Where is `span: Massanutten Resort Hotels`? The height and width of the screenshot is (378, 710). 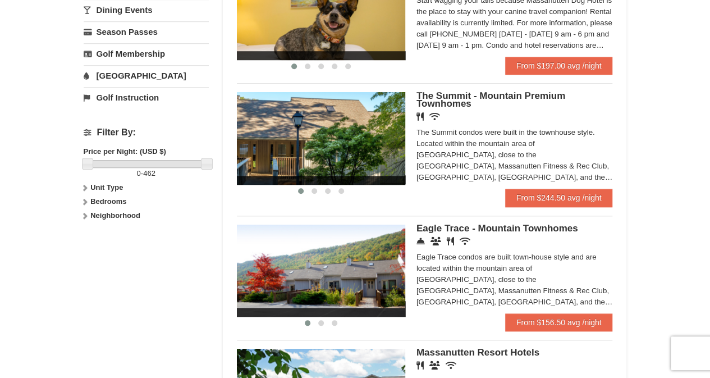 span: Massanutten Resort Hotels is located at coordinates (478, 352).